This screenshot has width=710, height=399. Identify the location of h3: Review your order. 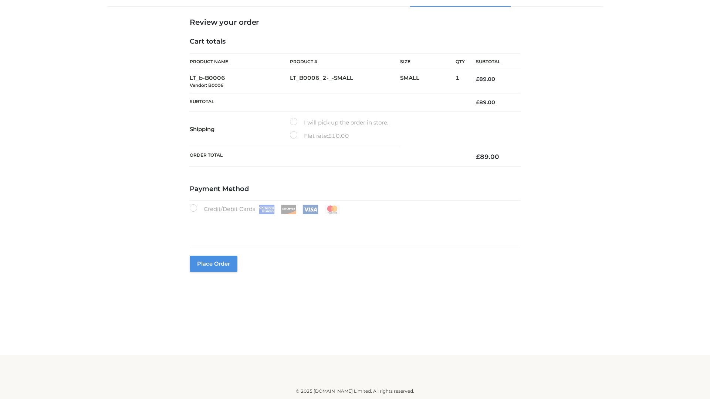
(355, 22).